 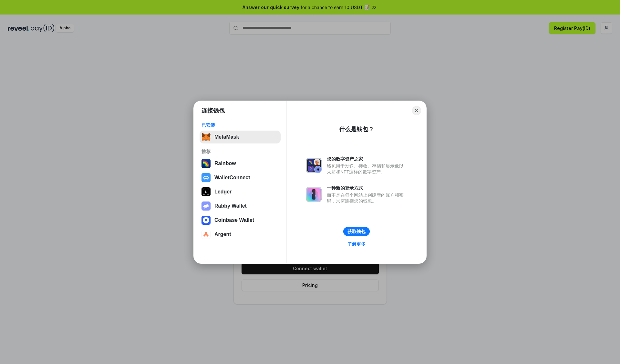 I want to click on button: Rabby Wallet, so click(x=240, y=206).